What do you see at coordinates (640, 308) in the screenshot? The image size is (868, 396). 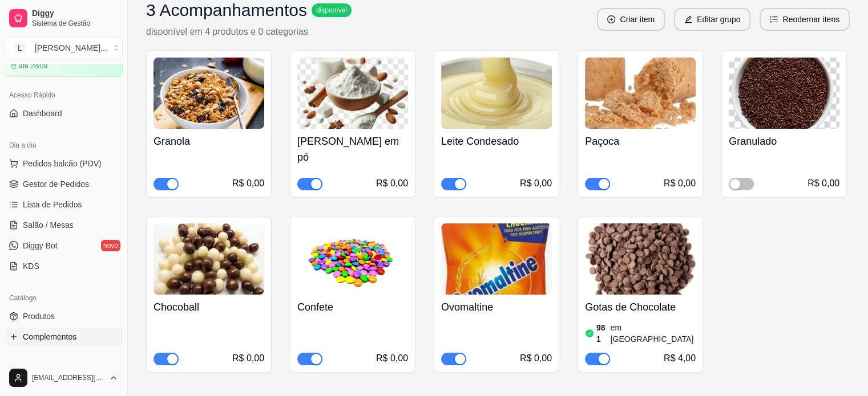 I see `h4: Gotas de Chocolate` at bounding box center [640, 308].